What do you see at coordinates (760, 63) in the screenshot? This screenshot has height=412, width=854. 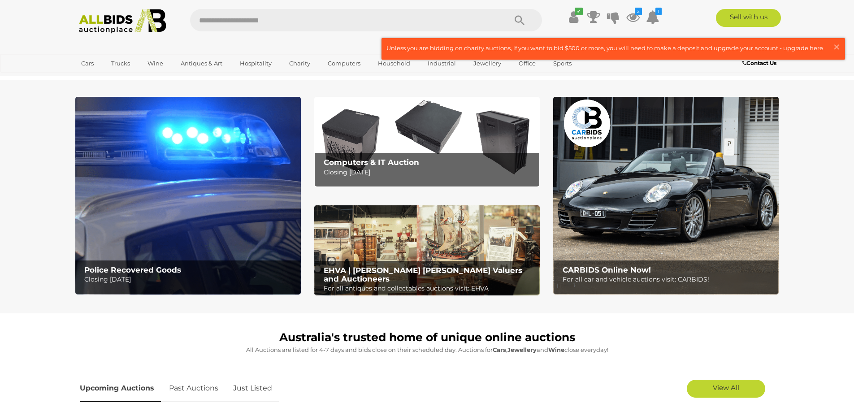 I see `a: Contact Us` at bounding box center [760, 63].